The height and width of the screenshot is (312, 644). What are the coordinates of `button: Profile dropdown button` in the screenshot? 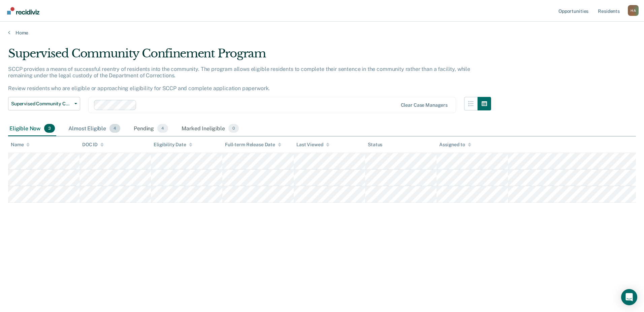 It's located at (633, 10).